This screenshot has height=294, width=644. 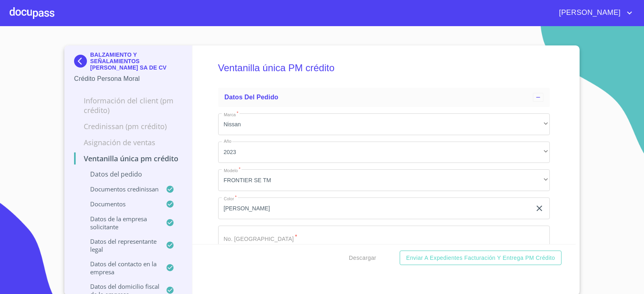 I want to click on img: Docupass spot blue, so click(x=82, y=61).